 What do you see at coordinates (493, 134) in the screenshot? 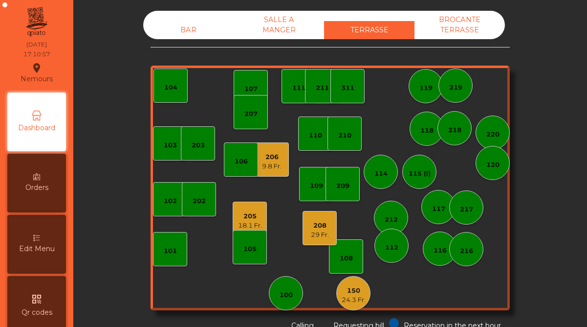
I see `div: 220` at bounding box center [493, 134].